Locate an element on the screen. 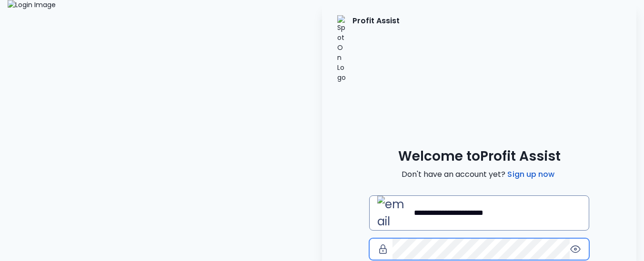 The height and width of the screenshot is (261, 644). span: Don't have an account yet? is located at coordinates (479, 175).